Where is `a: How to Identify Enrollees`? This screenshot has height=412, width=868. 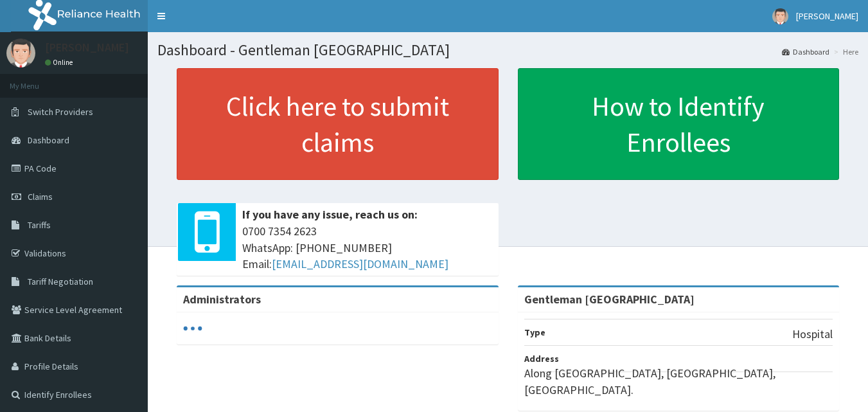
a: How to Identify Enrollees is located at coordinates (679, 124).